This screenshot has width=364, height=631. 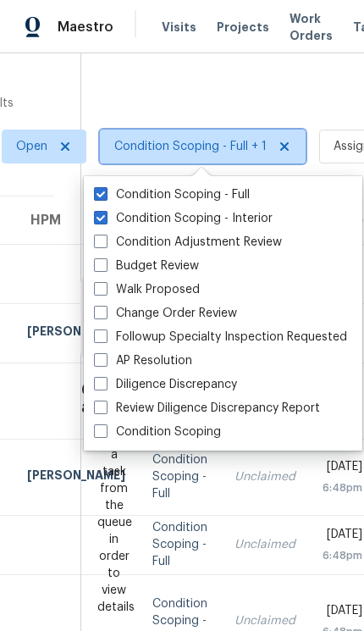 What do you see at coordinates (146, 266) in the screenshot?
I see `label: Budget Review` at bounding box center [146, 266].